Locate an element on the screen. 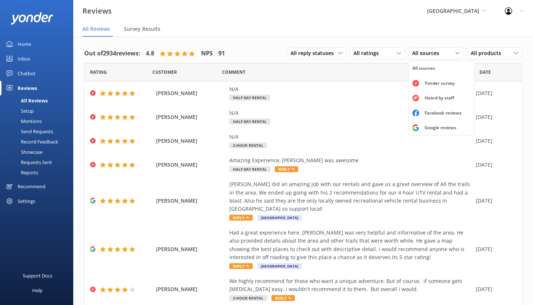 The width and height of the screenshot is (533, 305). span: All products is located at coordinates (488, 53).